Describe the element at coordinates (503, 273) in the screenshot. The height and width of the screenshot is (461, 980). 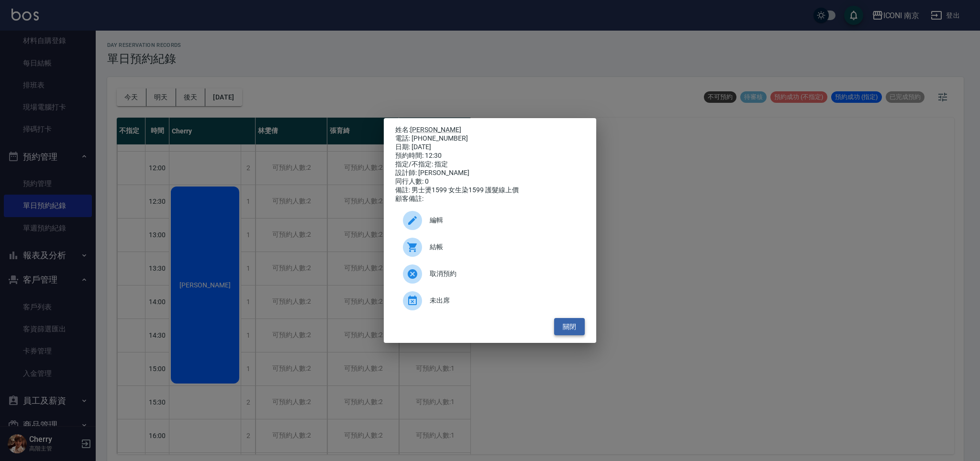
I see `span: 取消預約` at that location.